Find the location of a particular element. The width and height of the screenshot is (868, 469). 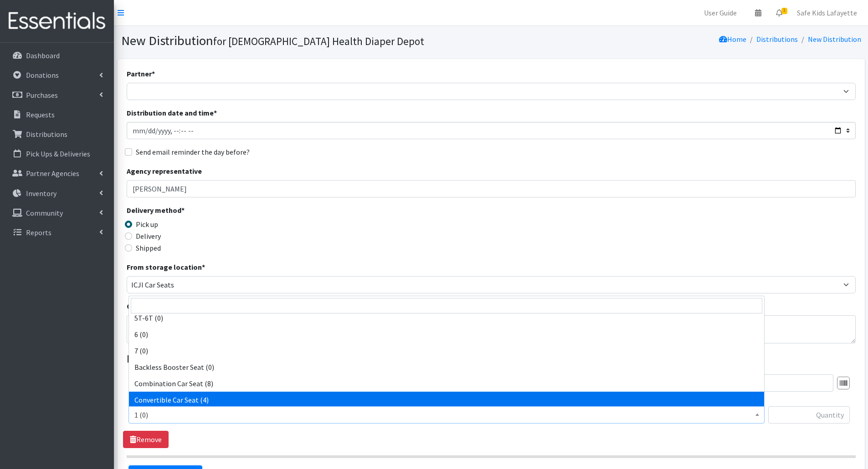

label: Pick up is located at coordinates (147, 225).